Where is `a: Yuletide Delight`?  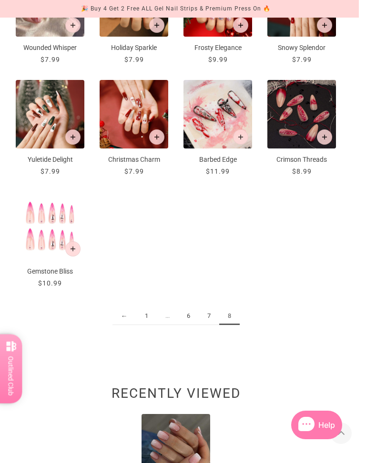 a: Yuletide Delight is located at coordinates (50, 128).